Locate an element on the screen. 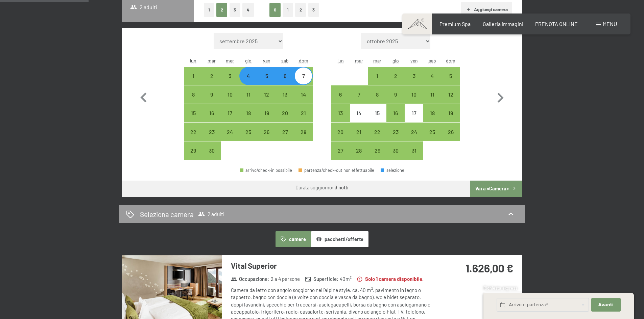  div: Wed Oct 01 2025 is located at coordinates (377, 76).